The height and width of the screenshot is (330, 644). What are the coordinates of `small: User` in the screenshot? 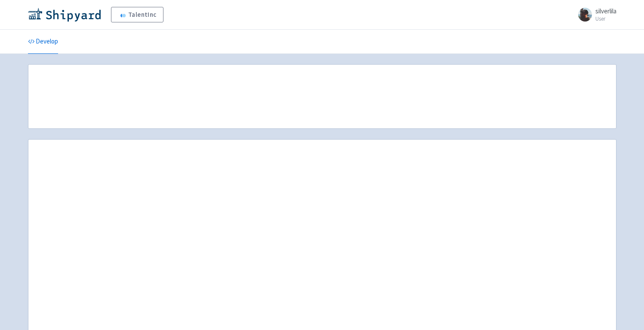 It's located at (606, 18).